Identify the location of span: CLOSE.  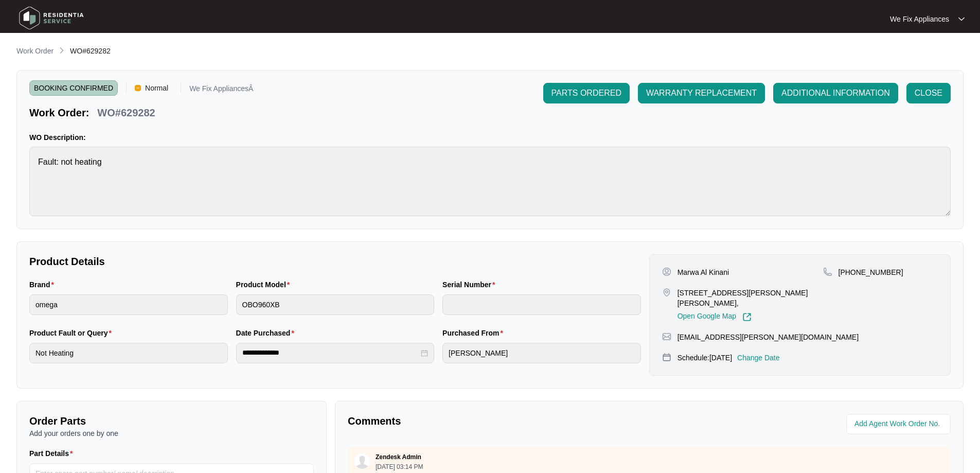
(929, 93).